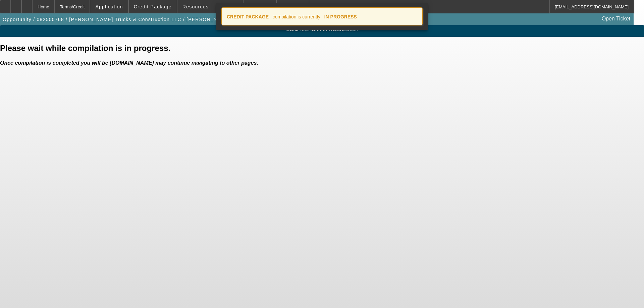 The height and width of the screenshot is (308, 644). I want to click on span: compilation is currently, so click(296, 17).